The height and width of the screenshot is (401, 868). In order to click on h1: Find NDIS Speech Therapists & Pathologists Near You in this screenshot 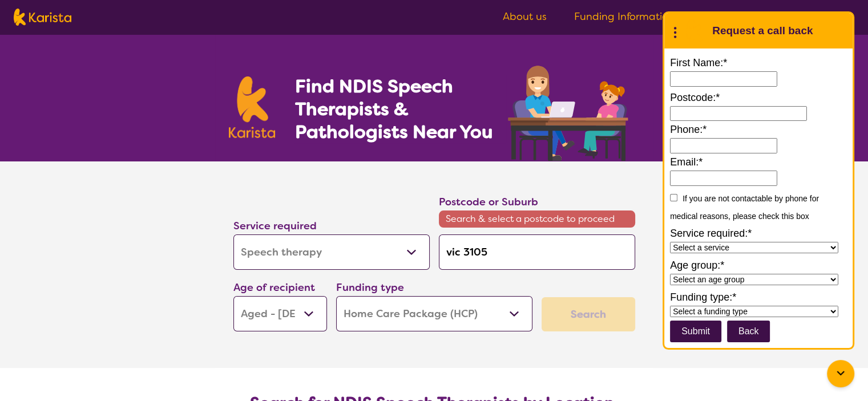, I will do `click(400, 109)`.